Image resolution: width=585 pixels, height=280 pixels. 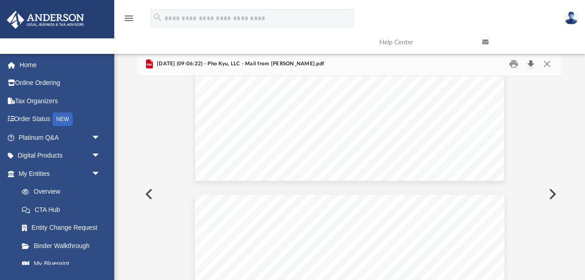 What do you see at coordinates (64, 210) in the screenshot?
I see `a: CTA Hub` at bounding box center [64, 210].